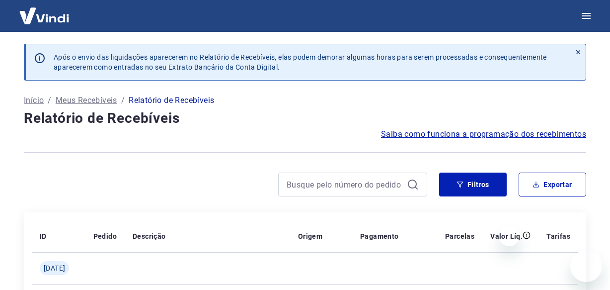  What do you see at coordinates (506, 236) in the screenshot?
I see `p: Valor Líq.` at bounding box center [506, 236].